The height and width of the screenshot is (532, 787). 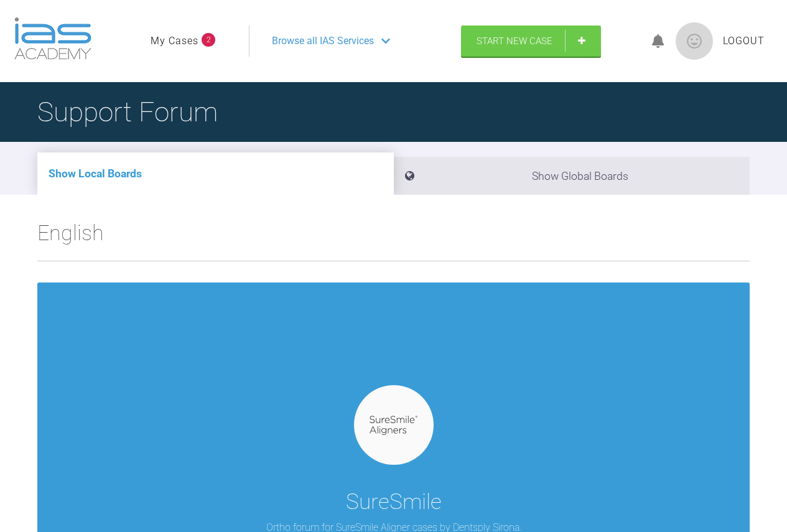 What do you see at coordinates (208, 40) in the screenshot?
I see `span: 2` at bounding box center [208, 40].